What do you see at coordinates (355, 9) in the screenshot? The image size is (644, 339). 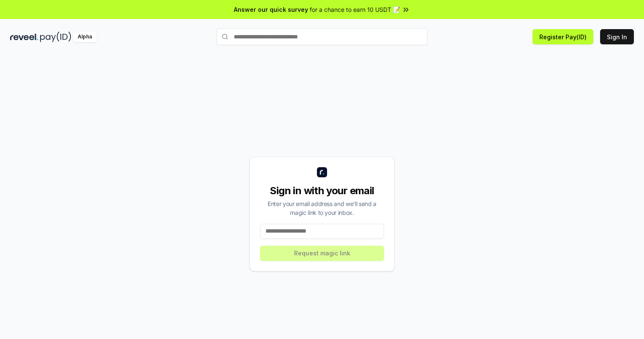 I see `span: for a chance to earn 10 USDT 📝` at bounding box center [355, 9].